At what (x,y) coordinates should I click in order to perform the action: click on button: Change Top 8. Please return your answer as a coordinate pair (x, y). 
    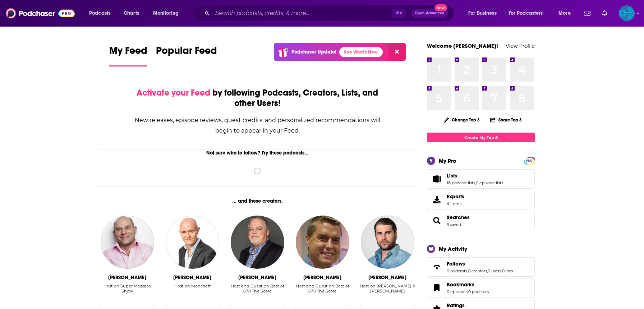
    Looking at the image, I should click on (462, 120).